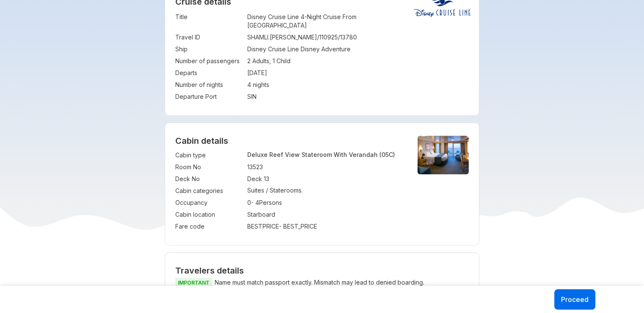  What do you see at coordinates (358, 49) in the screenshot?
I see `td: Disney Cruise Line Disney Adventure` at bounding box center [358, 49].